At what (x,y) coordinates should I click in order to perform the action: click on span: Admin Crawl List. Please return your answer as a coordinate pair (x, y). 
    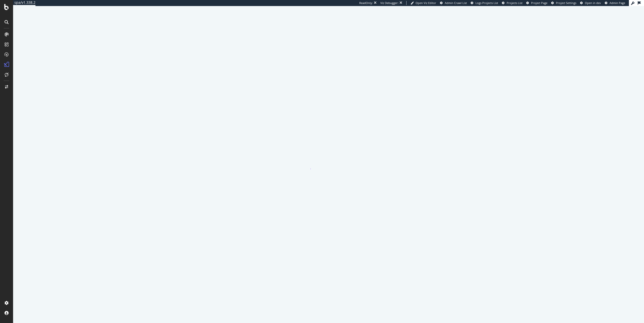
    Looking at the image, I should click on (456, 3).